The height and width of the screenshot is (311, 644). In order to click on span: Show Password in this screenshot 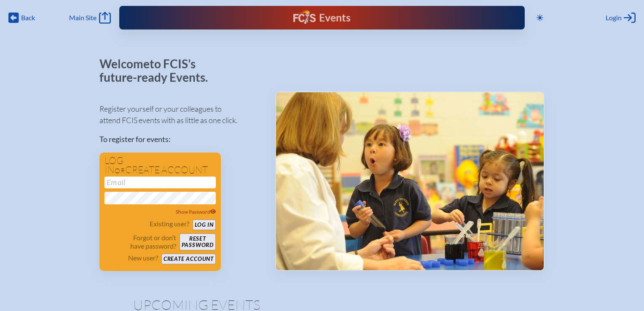, I will do `click(196, 212)`.